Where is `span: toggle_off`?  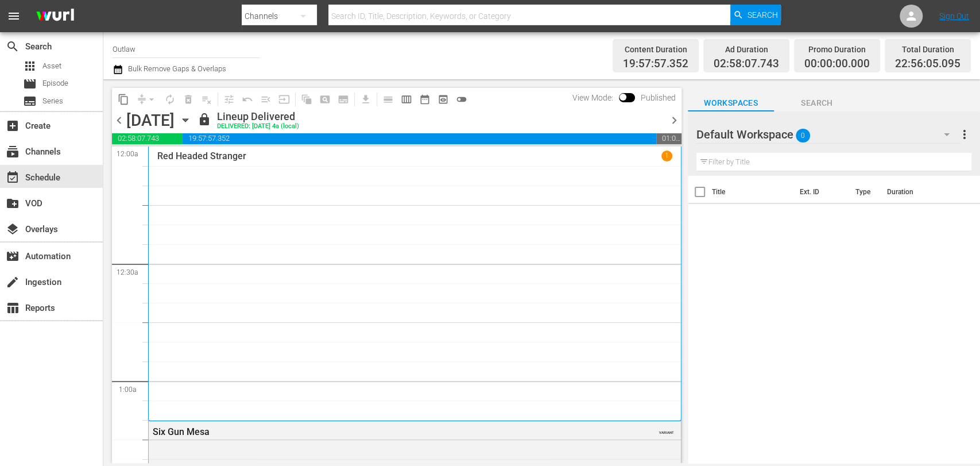 span: toggle_off is located at coordinates (462, 100).